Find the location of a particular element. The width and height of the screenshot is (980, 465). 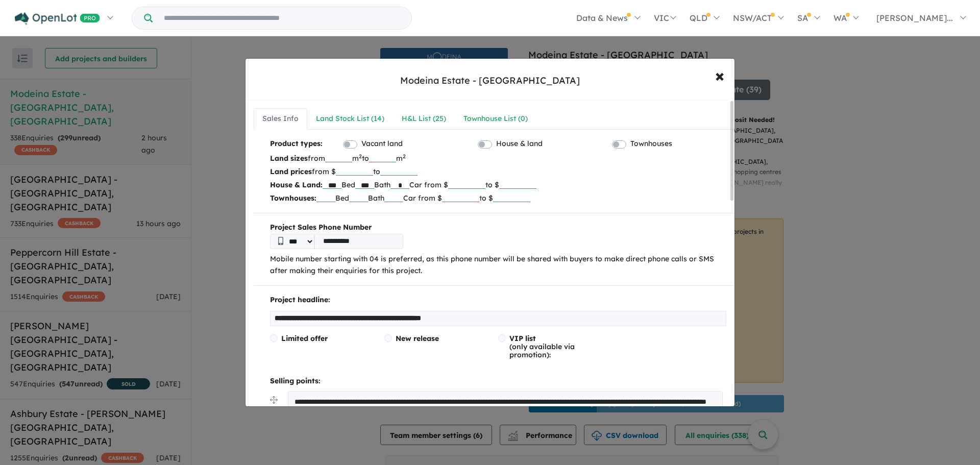

div: Townhouse List ( 0 ) is located at coordinates (496, 119).